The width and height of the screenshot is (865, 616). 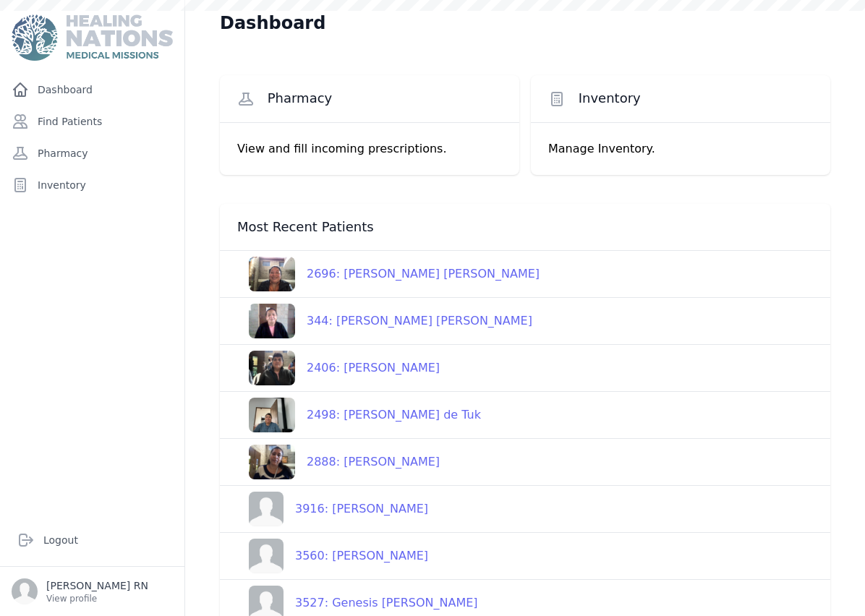 I want to click on img: C1OQodp9O7CsAAAAJXRFWHRkYXRlOmNyZWF0ZQAyMDI0LTAyLTIzVDE2OjQ4OjI1KzAwOjAwV4TyMQAAACV0RVh0ZGF0ZTptb..., so click(x=272, y=274).